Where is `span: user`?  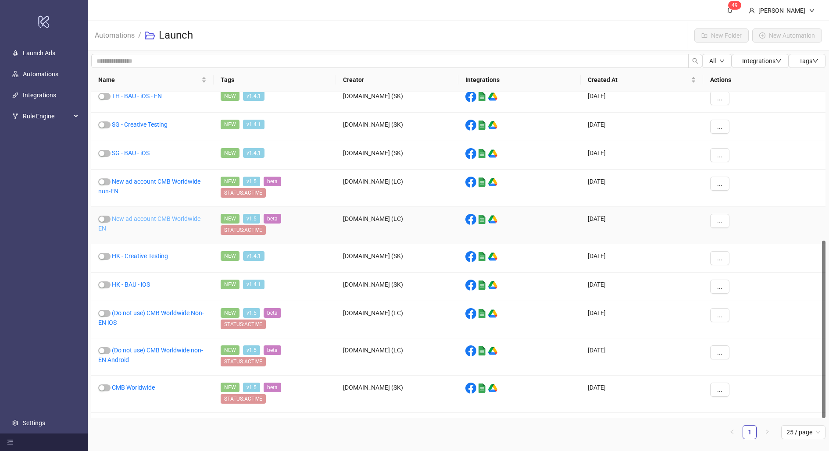
span: user is located at coordinates (752, 11).